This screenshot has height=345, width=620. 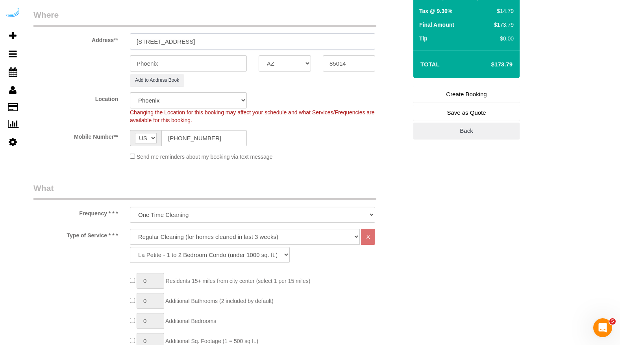 What do you see at coordinates (436, 11) in the screenshot?
I see `label: Tax @ 9.30%` at bounding box center [436, 11].